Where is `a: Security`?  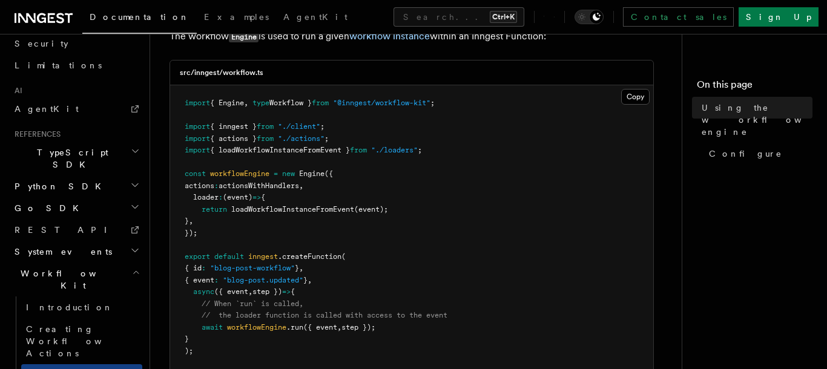
a: Security is located at coordinates (76, 44).